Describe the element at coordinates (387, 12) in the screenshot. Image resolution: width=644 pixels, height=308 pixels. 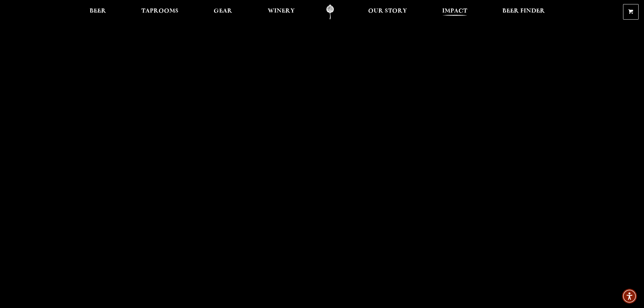
I see `a: Our Story` at that location.